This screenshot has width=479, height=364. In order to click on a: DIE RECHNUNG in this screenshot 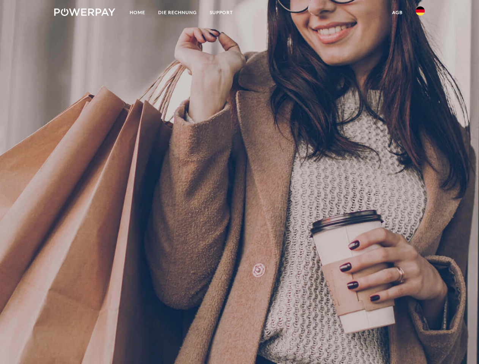, I will do `click(177, 13)`.